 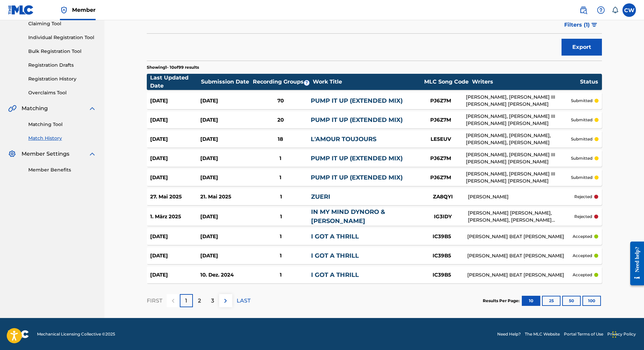 What do you see at coordinates (76, 334) in the screenshot?
I see `span: Mechanical Licensing Collective © 2025` at bounding box center [76, 334].